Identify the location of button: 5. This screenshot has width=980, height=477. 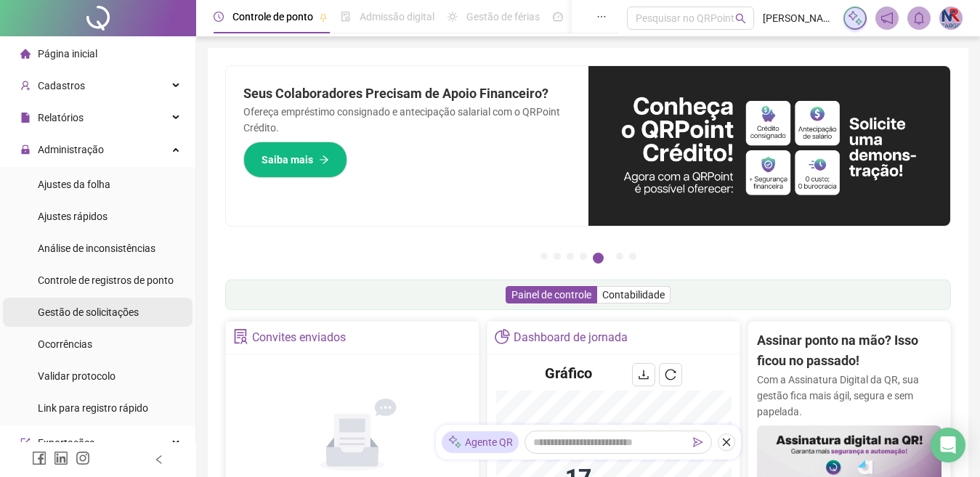
(598, 258).